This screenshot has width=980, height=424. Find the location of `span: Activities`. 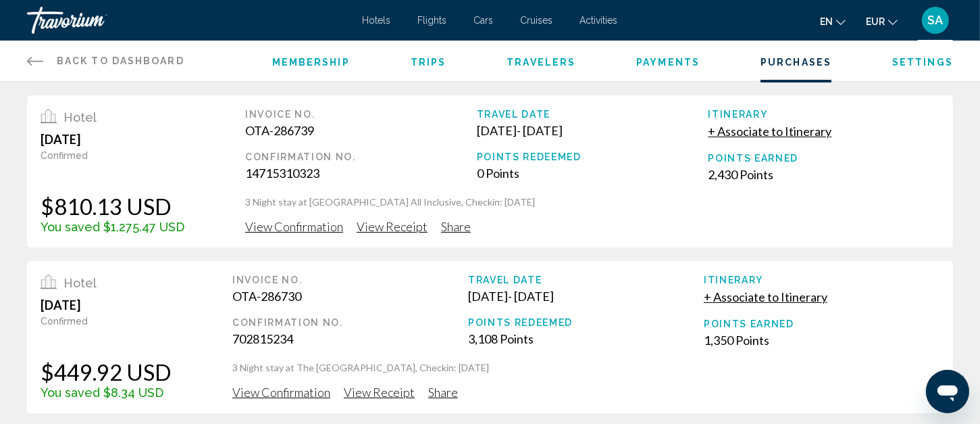

span: Activities is located at coordinates (599, 20).